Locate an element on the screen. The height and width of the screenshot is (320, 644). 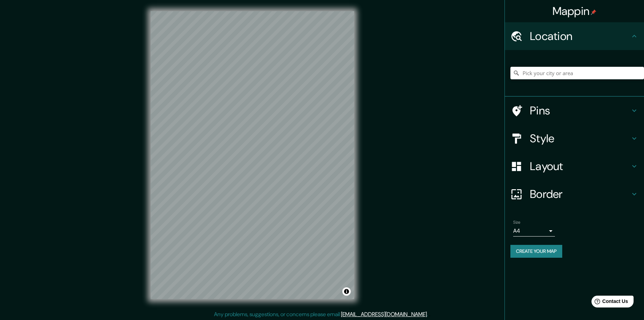
div: Layout is located at coordinates (574, 166).